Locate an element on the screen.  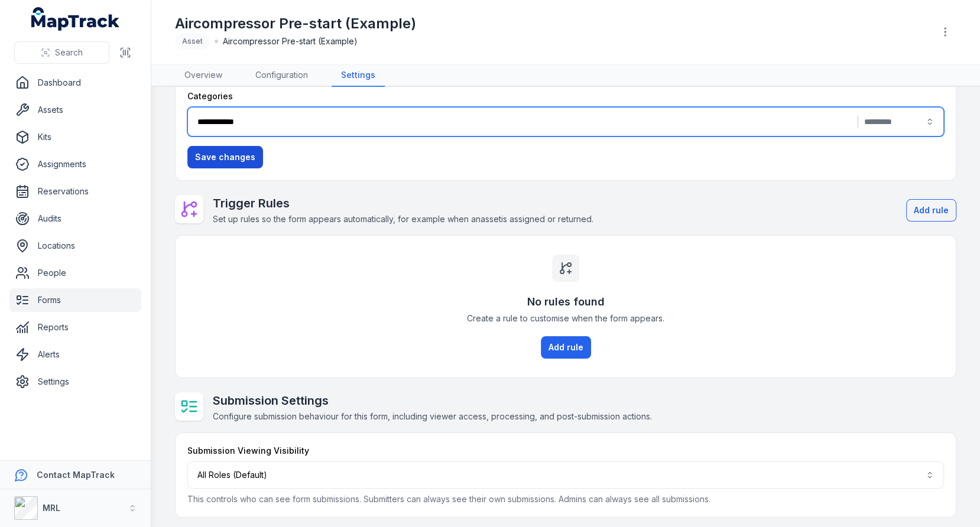
a: People is located at coordinates (75, 273).